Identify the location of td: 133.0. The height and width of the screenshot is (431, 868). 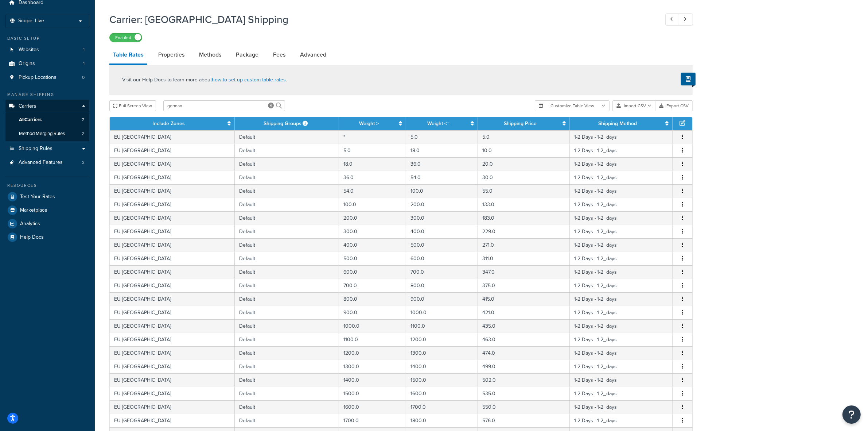
(524, 204).